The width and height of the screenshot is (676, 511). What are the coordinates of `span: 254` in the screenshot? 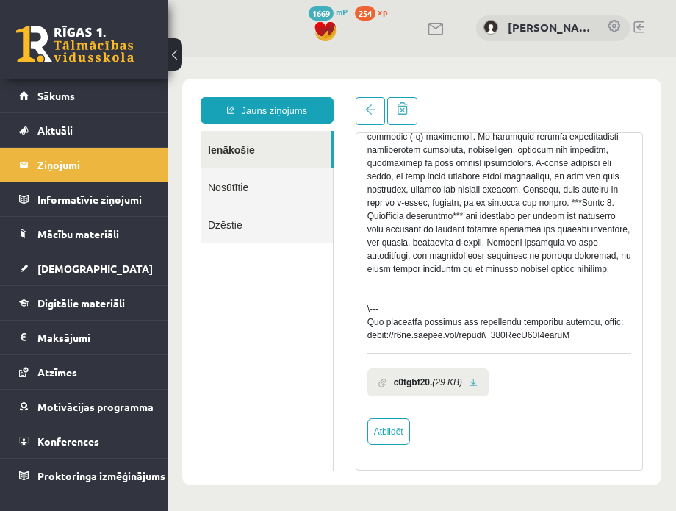 It's located at (365, 13).